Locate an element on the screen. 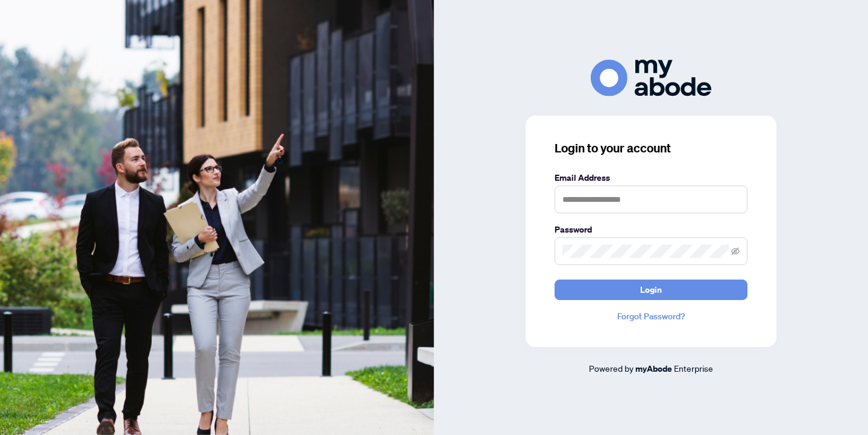 The width and height of the screenshot is (868, 435). button: Login is located at coordinates (650, 290).